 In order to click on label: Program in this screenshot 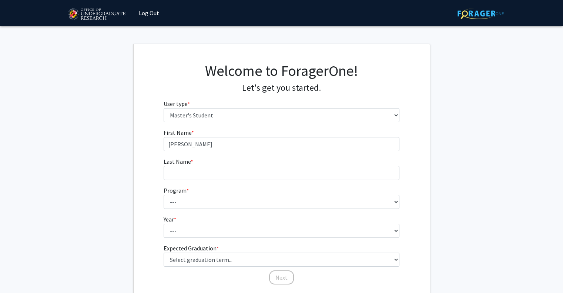, I will do `click(176, 190)`.